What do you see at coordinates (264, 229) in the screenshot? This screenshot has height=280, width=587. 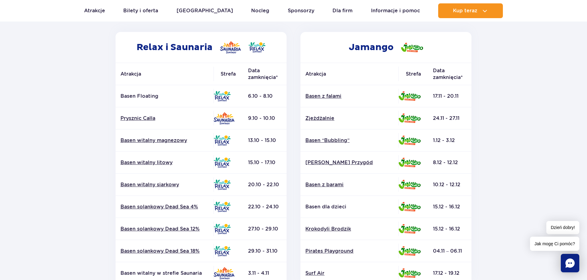 I see `td: 27.10 - 29.10` at bounding box center [264, 229].